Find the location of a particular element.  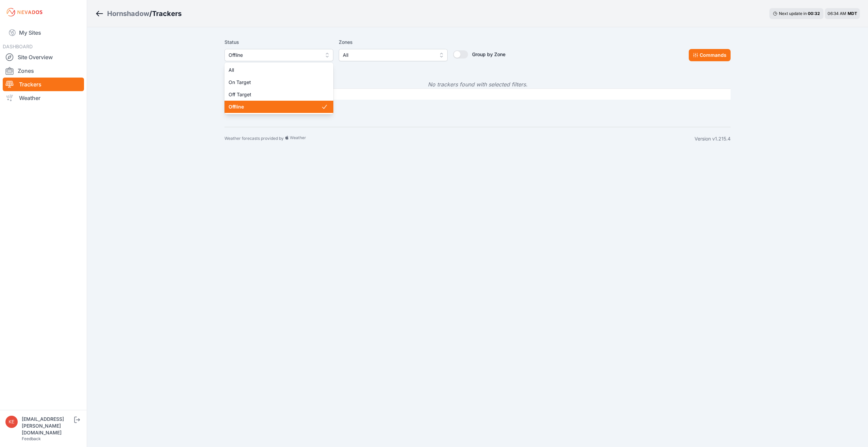

div: Offline is located at coordinates (279, 88).